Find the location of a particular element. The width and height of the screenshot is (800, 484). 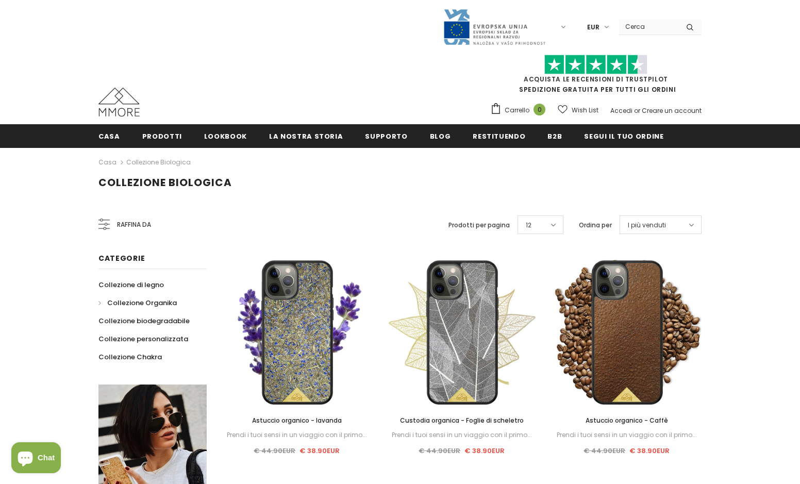

a: Collezione biodegradabile is located at coordinates (144, 321).